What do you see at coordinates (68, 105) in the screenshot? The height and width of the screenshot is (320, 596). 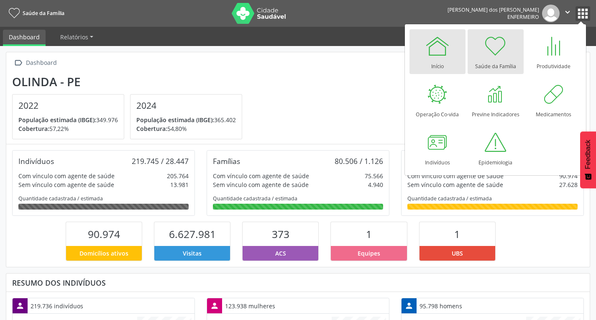 I see `h4: 2022` at bounding box center [68, 105].